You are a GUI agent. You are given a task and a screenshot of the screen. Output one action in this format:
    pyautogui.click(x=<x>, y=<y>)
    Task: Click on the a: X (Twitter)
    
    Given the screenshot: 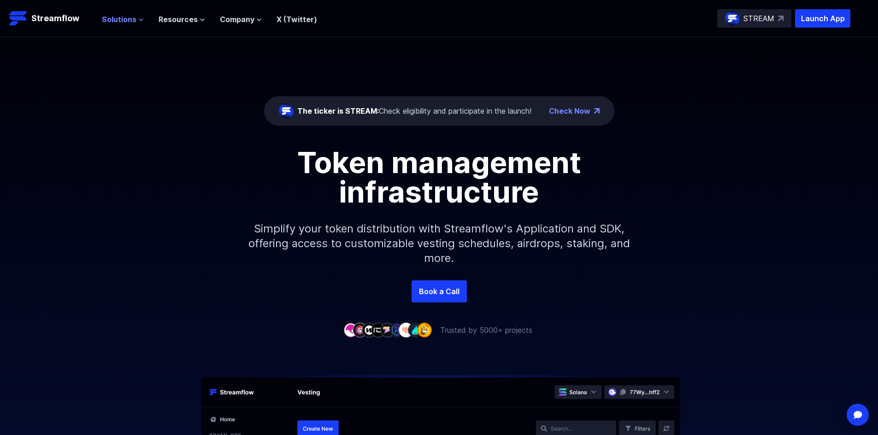 What is the action you would take?
    pyautogui.click(x=297, y=19)
    